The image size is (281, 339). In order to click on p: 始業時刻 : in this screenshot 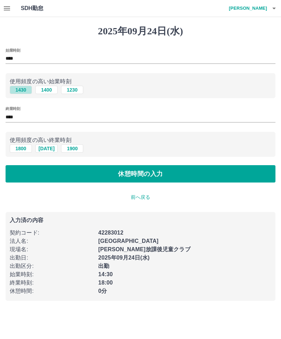, I will do `click(52, 274)`.